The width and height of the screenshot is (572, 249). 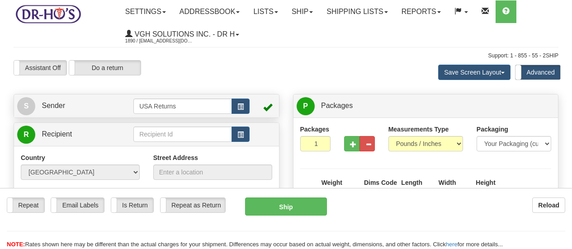 What do you see at coordinates (486, 183) in the screenshot?
I see `label: Height` at bounding box center [486, 183].